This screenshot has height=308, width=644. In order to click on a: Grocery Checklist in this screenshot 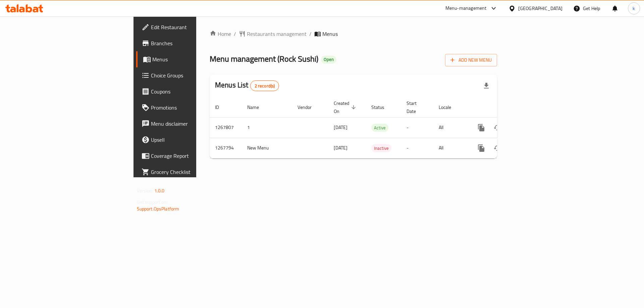, I will do `click(188, 172)`.